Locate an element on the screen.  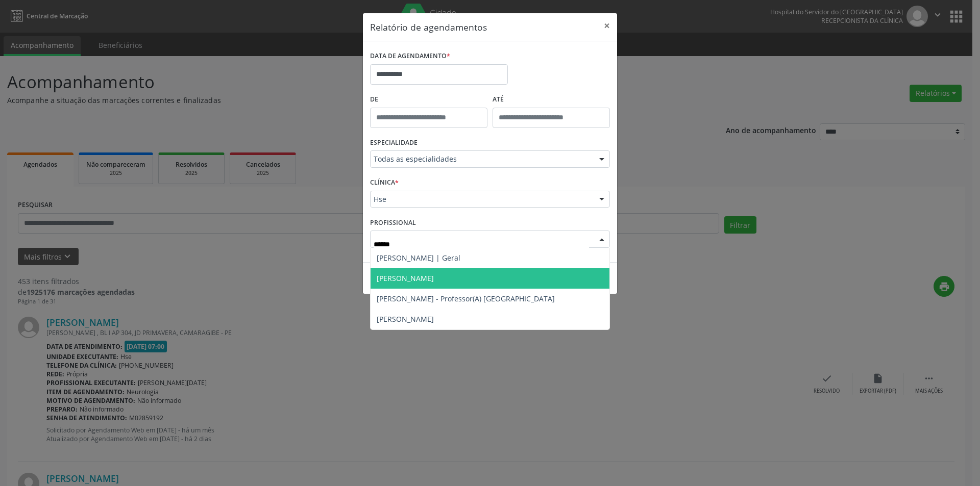
label: De is located at coordinates (429, 100).